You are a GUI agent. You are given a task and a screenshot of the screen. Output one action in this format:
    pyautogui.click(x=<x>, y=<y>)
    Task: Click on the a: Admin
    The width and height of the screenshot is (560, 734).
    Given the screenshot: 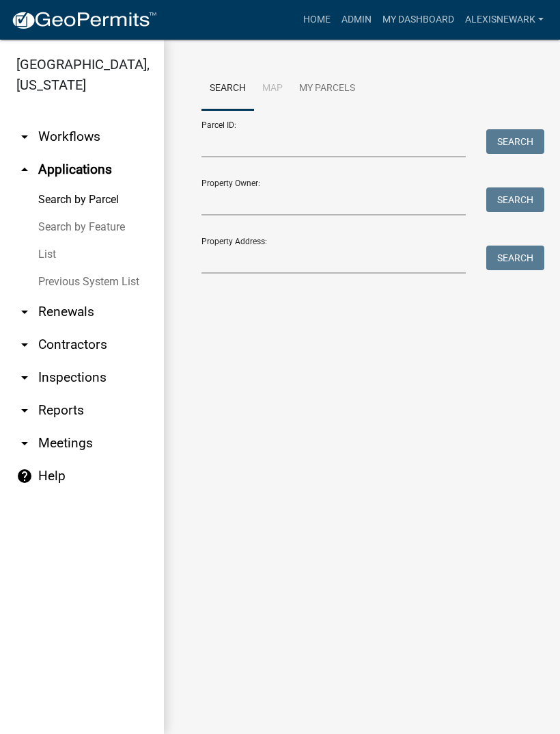 What is the action you would take?
    pyautogui.click(x=357, y=20)
    